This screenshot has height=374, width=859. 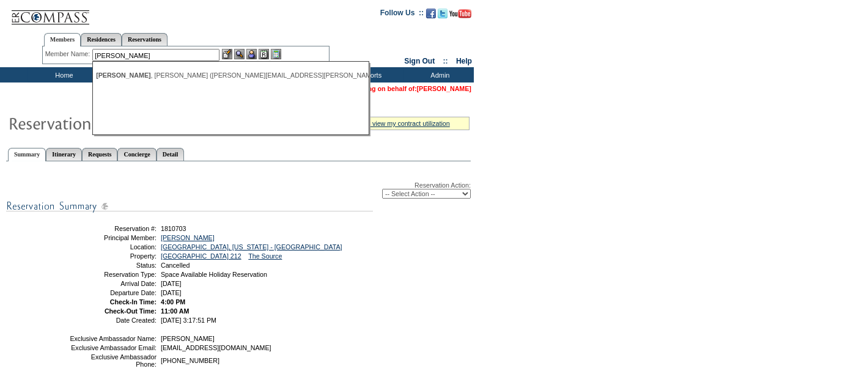 What do you see at coordinates (112, 293) in the screenshot?
I see `td: Departure Date:` at bounding box center [112, 293].